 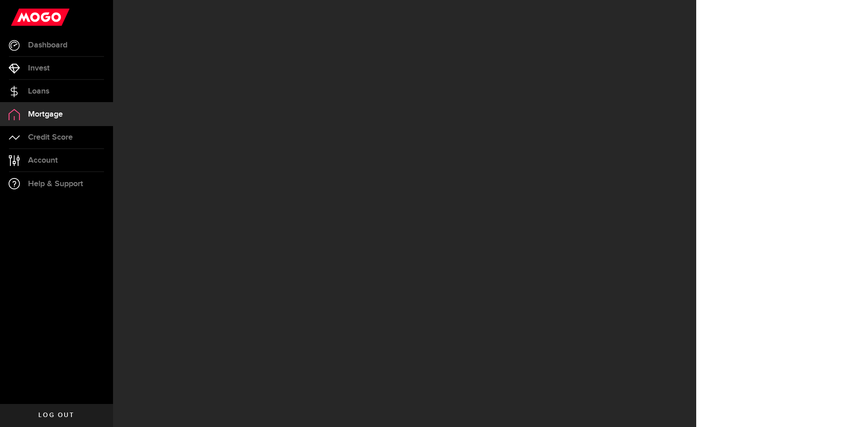 What do you see at coordinates (47, 45) in the screenshot?
I see `span: Dashboard` at bounding box center [47, 45].